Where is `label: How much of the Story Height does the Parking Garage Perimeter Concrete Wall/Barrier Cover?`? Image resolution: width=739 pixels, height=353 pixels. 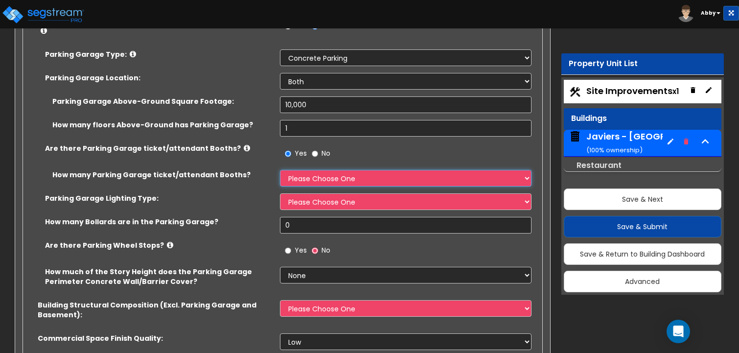 label: How much of the Story Height does the Parking Garage Perimeter Concrete Wall/Barrier Cover? is located at coordinates (158, 276).